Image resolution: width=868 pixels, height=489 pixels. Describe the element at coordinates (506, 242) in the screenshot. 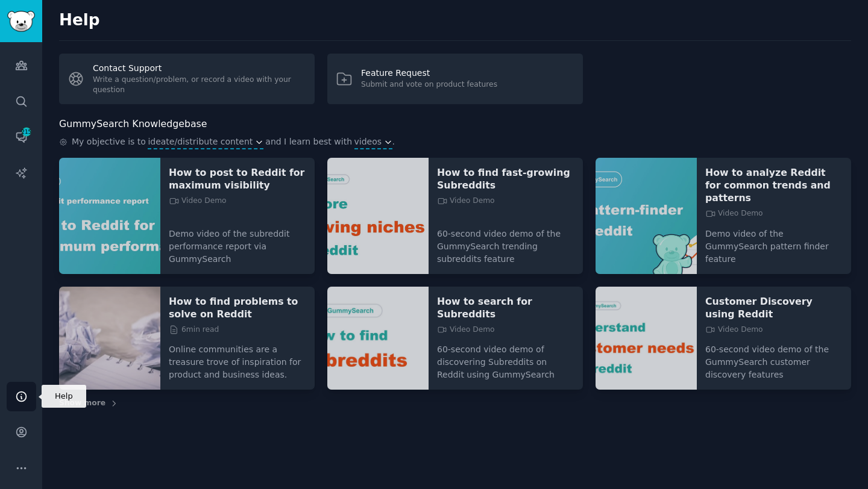

I see `p: 60-second video demo of the GummySearch trending subreddits feature` at that location.